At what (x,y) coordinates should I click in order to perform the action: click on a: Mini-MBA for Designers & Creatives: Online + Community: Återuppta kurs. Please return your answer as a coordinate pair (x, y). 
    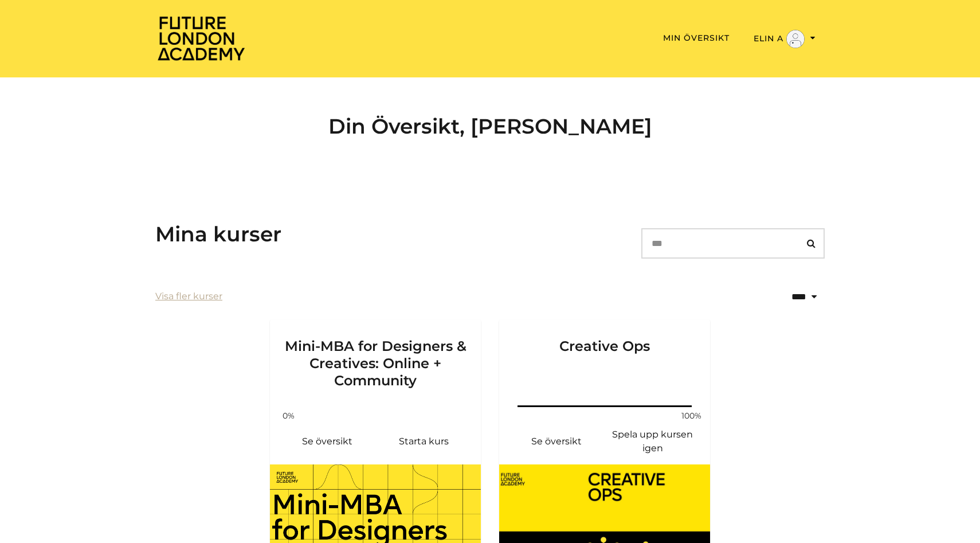
    Looking at the image, I should click on (423, 442).